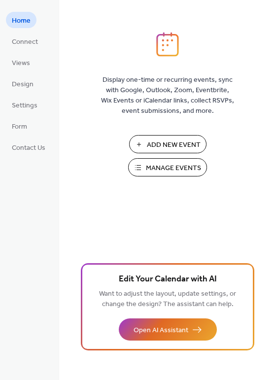 The height and width of the screenshot is (380, 276). Describe the element at coordinates (174, 145) in the screenshot. I see `span: Add New Event` at that location.